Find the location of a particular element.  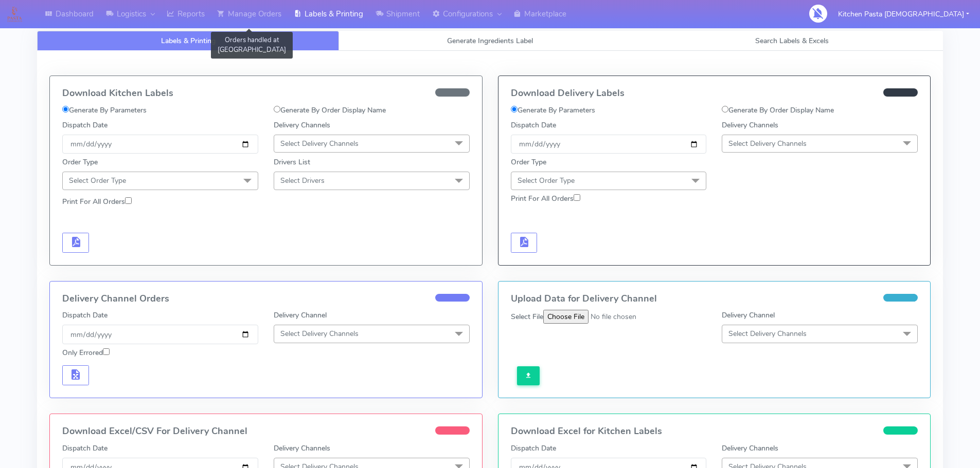

h4: Upload Data for Delivery Channel is located at coordinates (714, 299).